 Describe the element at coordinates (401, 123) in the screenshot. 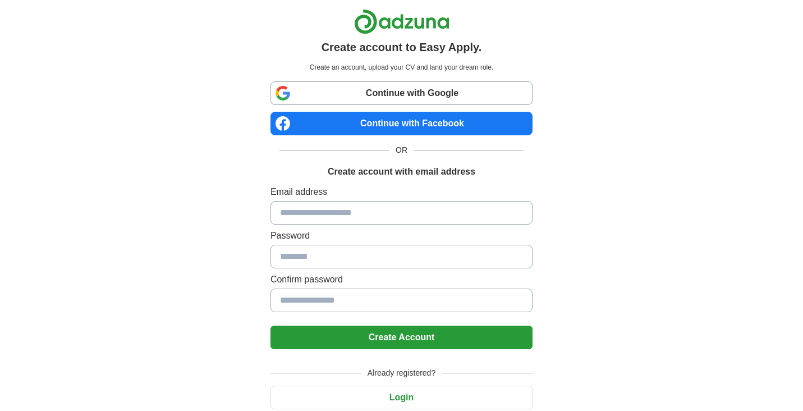

I see `a: Continue with Facebook` at that location.